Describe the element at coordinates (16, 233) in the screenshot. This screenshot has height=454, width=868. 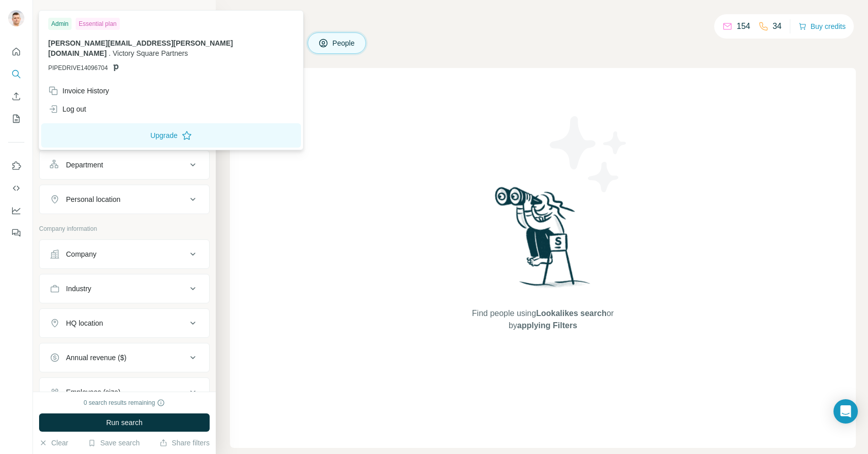
I see `button: Feedback` at that location.